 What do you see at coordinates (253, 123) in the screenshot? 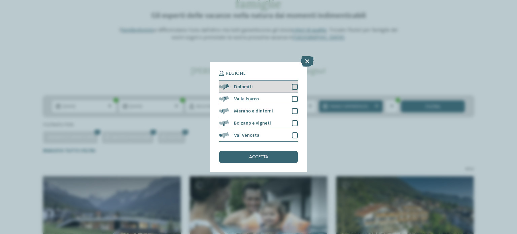
I see `span: Bolzano e vigneti` at bounding box center [253, 123].